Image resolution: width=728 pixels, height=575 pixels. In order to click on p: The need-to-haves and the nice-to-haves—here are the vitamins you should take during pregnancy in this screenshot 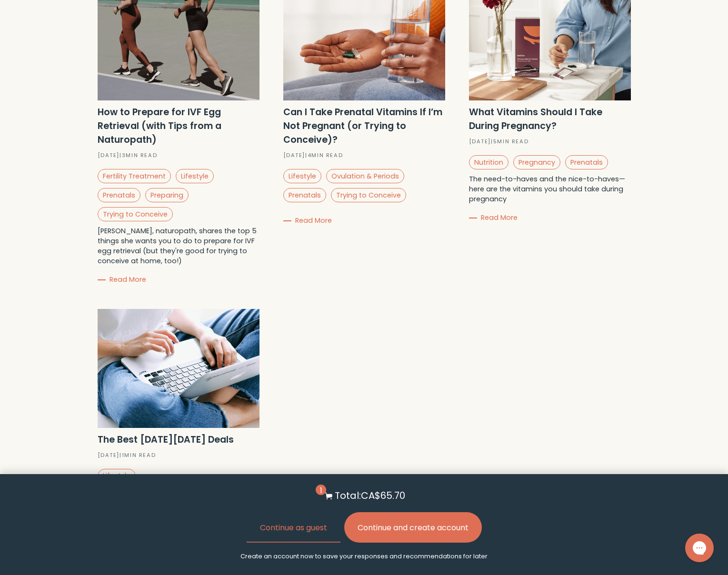, I will do `click(550, 189)`.